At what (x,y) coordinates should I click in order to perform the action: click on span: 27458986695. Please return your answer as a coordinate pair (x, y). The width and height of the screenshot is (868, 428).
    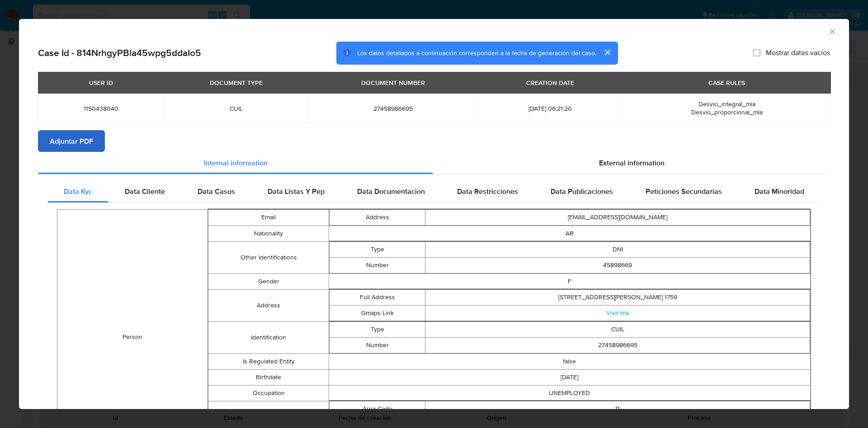
    Looking at the image, I should click on (393, 109).